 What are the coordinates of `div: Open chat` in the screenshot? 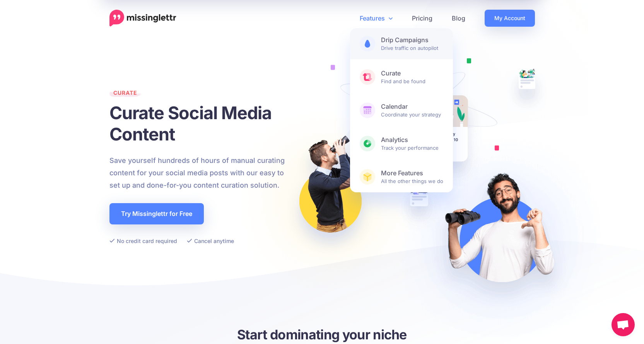 It's located at (623, 324).